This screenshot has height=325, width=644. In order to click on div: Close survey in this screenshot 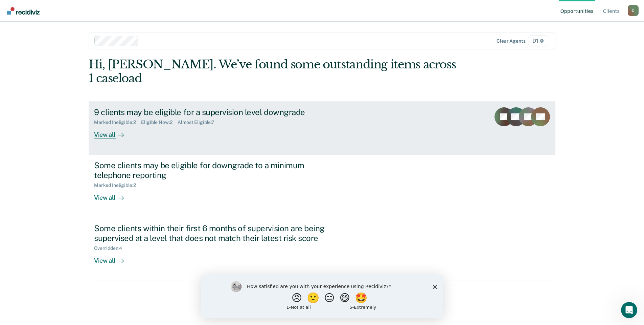, I will do `click(234, 12)`.